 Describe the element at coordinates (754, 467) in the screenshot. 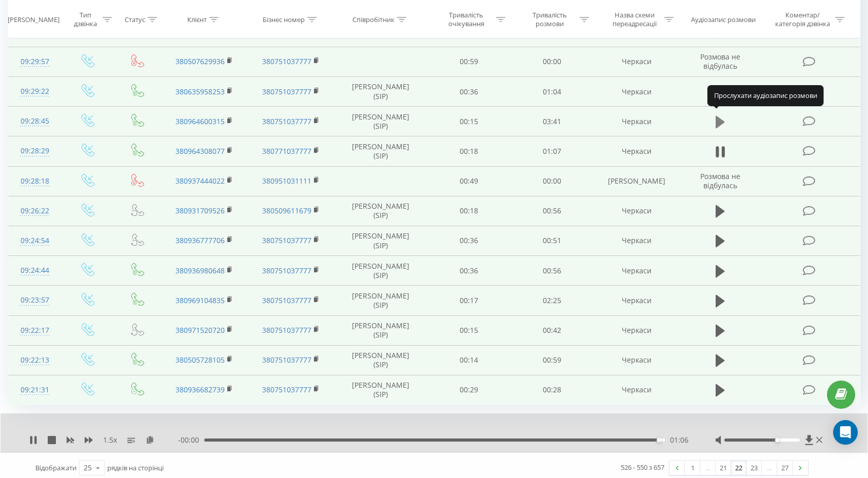

I see `a: 23` at that location.